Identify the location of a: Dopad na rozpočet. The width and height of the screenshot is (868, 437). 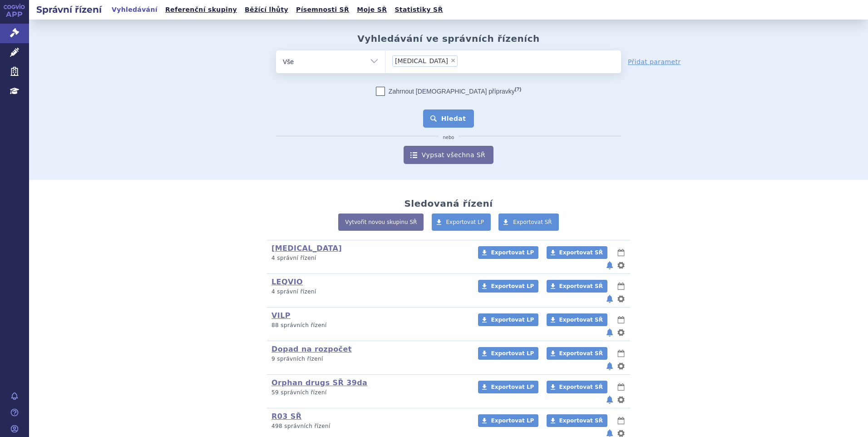
(312, 349).